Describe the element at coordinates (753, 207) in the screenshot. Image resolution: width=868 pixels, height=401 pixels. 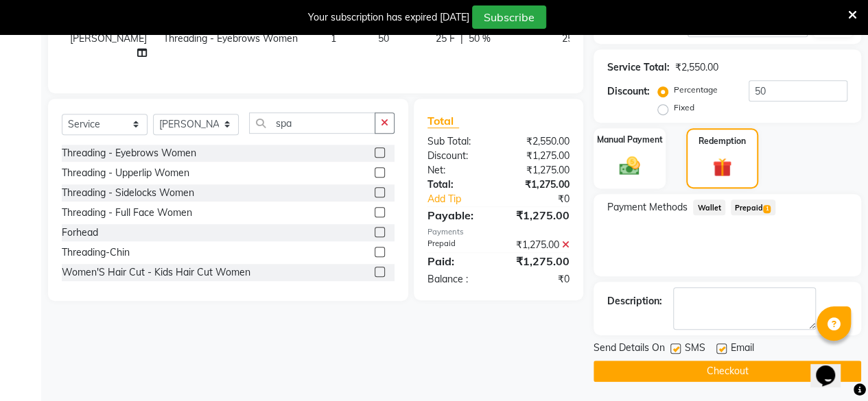
I see `span: Prepaid` at that location.